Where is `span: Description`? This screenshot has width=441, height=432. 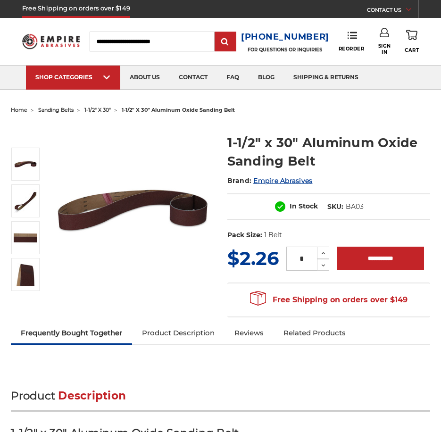 span: Description is located at coordinates (92, 396).